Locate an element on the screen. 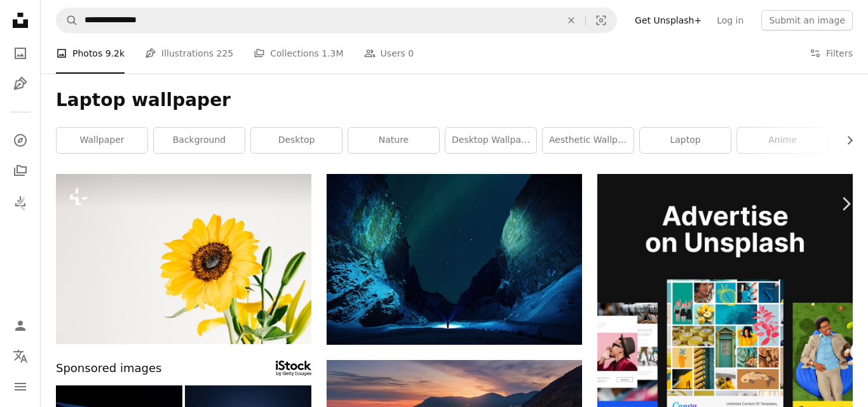  button: Clear is located at coordinates (571, 20).